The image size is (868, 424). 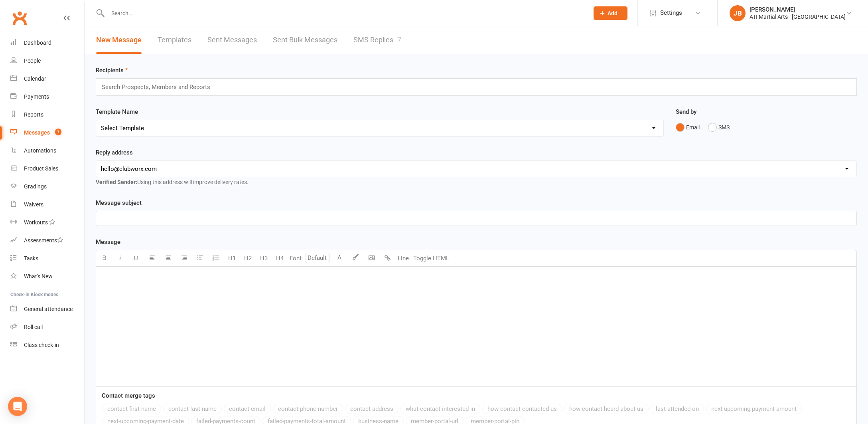 I want to click on a: Roll call, so click(x=47, y=327).